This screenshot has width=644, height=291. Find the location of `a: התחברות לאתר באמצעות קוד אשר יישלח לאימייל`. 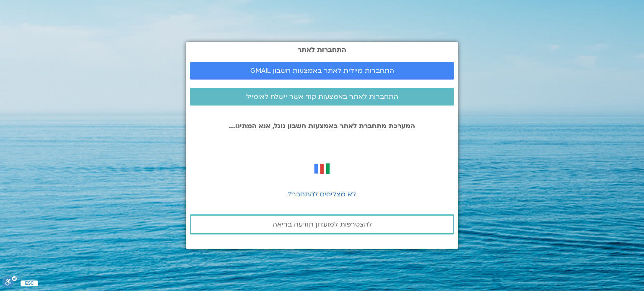

a: התחברות לאתר באמצעות קוד אשר יישלח לאימייל is located at coordinates (322, 97).